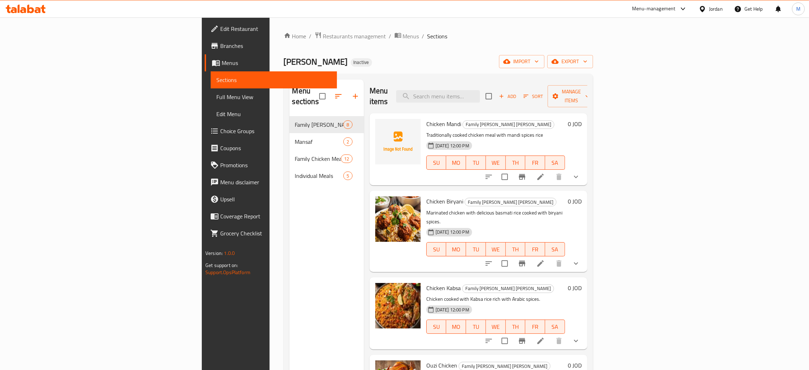 The height and width of the screenshot is (370, 809). I want to click on span: Chicken Biryani, so click(445, 201).